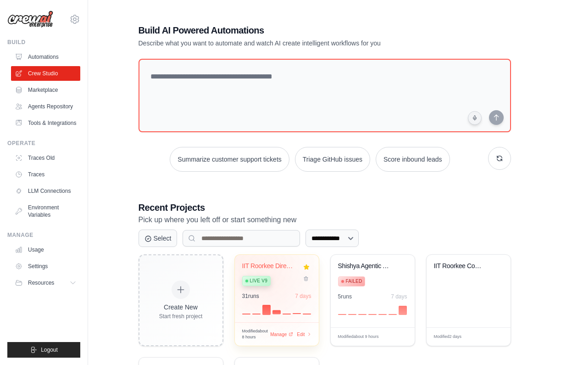 This screenshot has width=561, height=365. Describe the element at coordinates (306, 267) in the screenshot. I see `button: Remove from favorites` at that location.